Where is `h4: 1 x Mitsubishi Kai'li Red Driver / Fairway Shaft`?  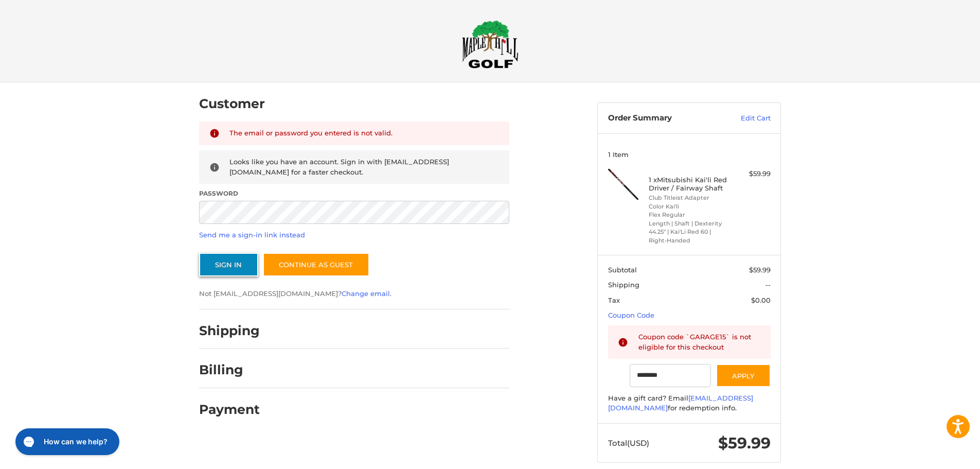 h4: 1 x Mitsubishi Kai'li Red Driver / Fairway Shaft is located at coordinates (688, 183).